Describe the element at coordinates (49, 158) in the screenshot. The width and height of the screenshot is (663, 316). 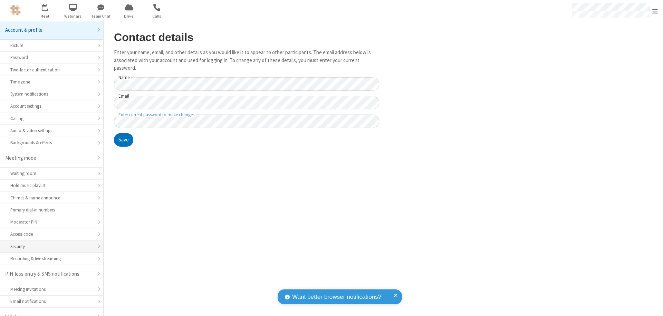
I see `div: Meeting mode` at that location.